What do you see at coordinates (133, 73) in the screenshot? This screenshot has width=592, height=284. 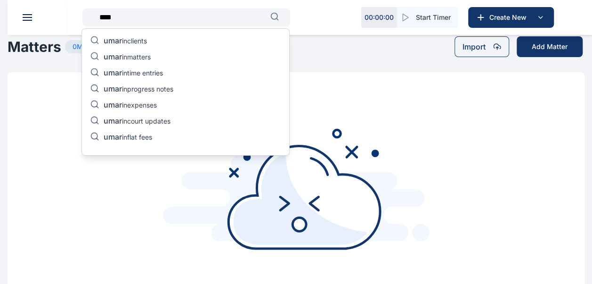 I see `p: in time entries` at bounding box center [133, 73].